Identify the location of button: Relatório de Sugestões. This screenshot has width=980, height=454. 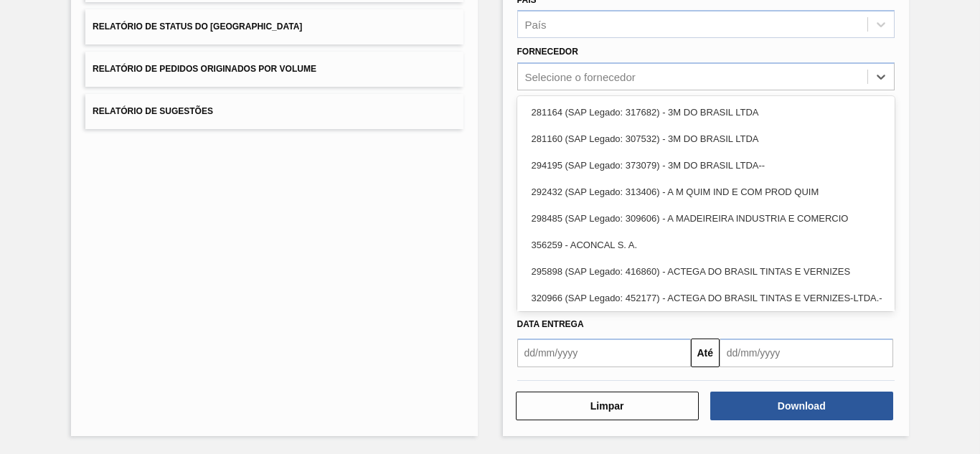
(274, 111).